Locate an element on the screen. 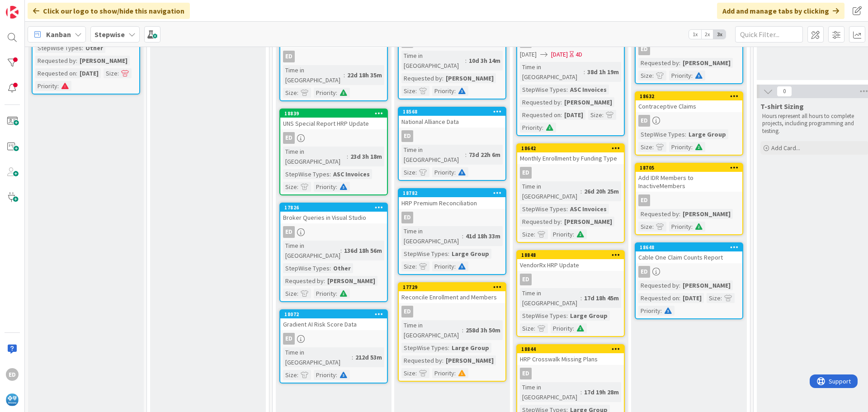  div: Add IDR Members to InactiveMembers is located at coordinates (689, 182).